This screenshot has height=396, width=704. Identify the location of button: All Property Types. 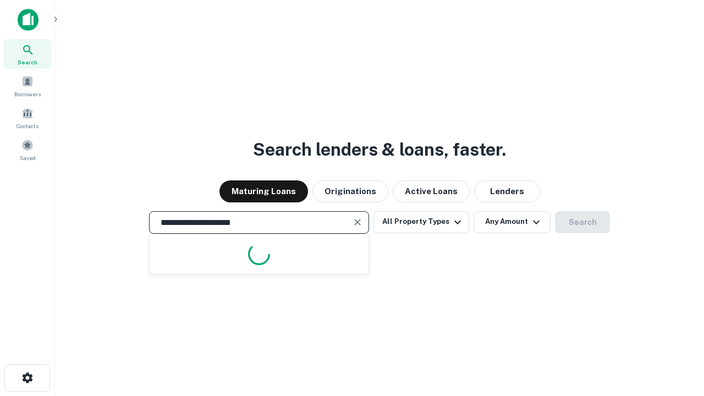
(421, 222).